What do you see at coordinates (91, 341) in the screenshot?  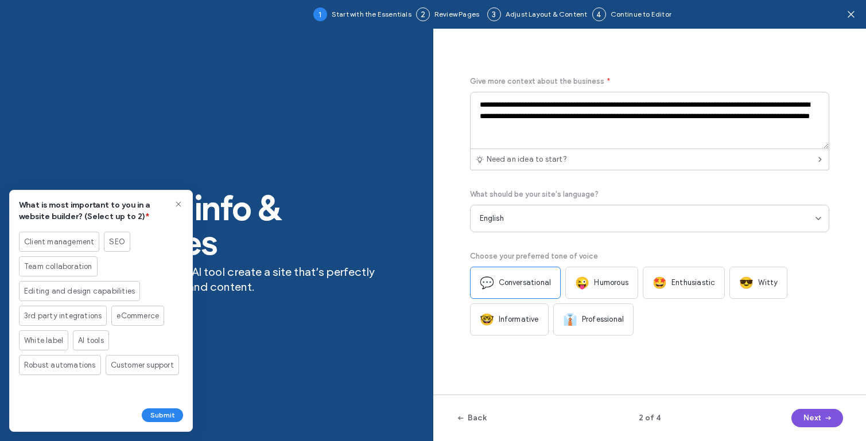 I see `span: AI tools` at bounding box center [91, 341].